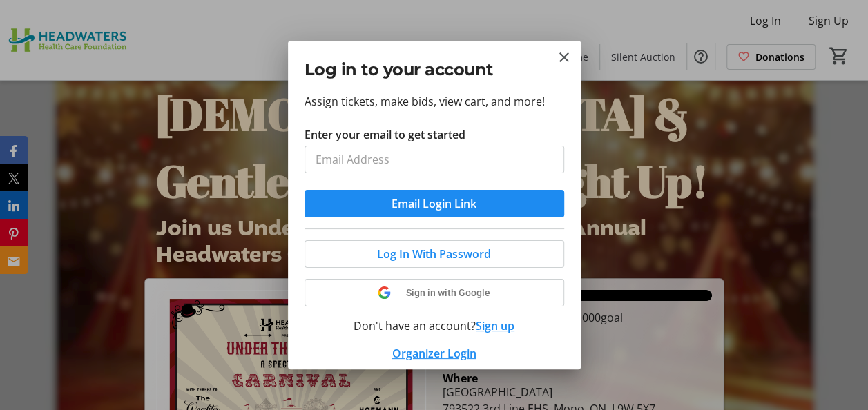 The width and height of the screenshot is (868, 410). What do you see at coordinates (434, 254) in the screenshot?
I see `span: Log In With Password` at bounding box center [434, 254].